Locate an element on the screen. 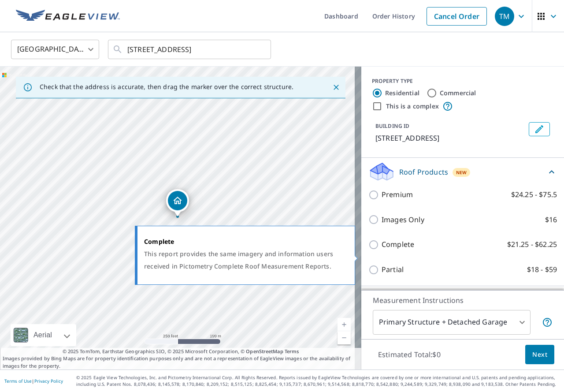 The width and height of the screenshot is (564, 392). a: Terms is located at coordinates (292, 351).